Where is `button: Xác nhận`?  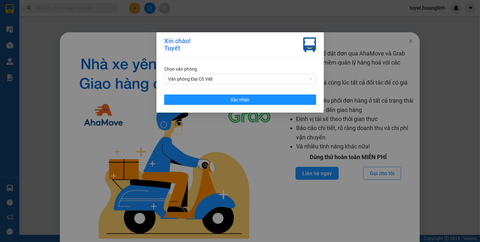
button: Xác nhận is located at coordinates (240, 100).